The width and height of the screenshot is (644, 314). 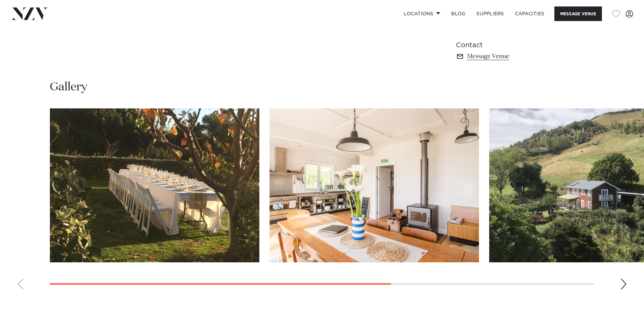 What do you see at coordinates (422, 14) in the screenshot?
I see `a: Locations` at bounding box center [422, 14].